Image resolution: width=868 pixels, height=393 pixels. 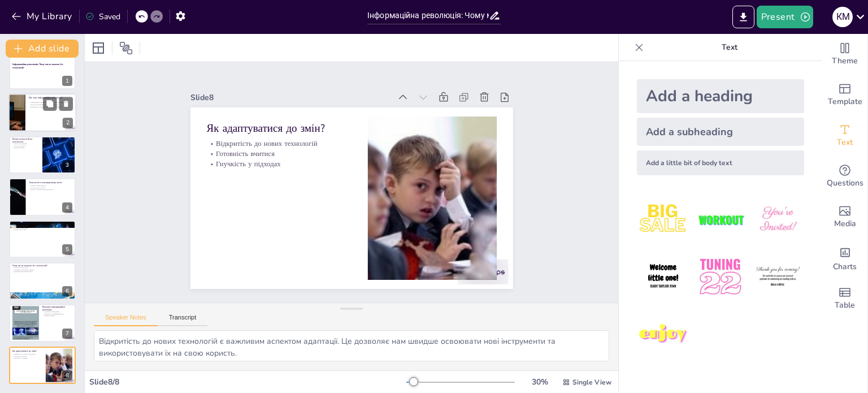 What do you see at coordinates (785, 17) in the screenshot?
I see `button: Present` at bounding box center [785, 17].